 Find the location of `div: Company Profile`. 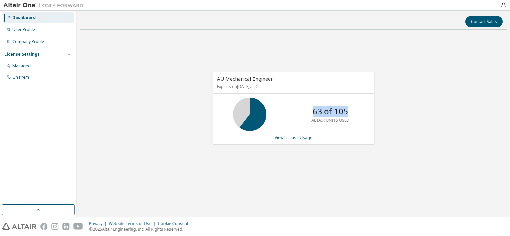

div: Company Profile is located at coordinates (28, 42).